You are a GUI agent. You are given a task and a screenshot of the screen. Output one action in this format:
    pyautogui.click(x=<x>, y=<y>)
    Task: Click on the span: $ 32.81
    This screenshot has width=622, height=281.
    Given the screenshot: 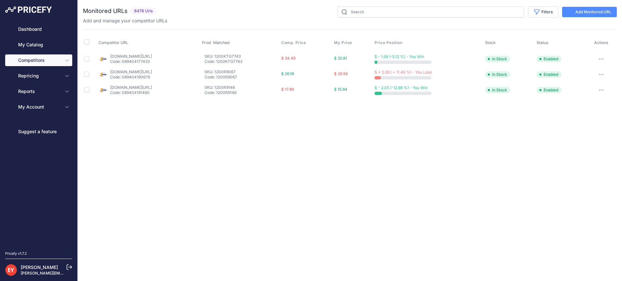 What is the action you would take?
    pyautogui.click(x=341, y=58)
    